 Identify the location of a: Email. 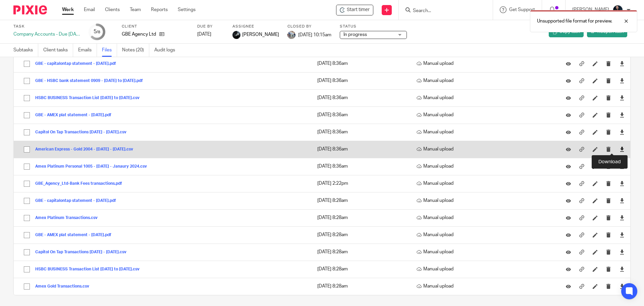
(89, 10).